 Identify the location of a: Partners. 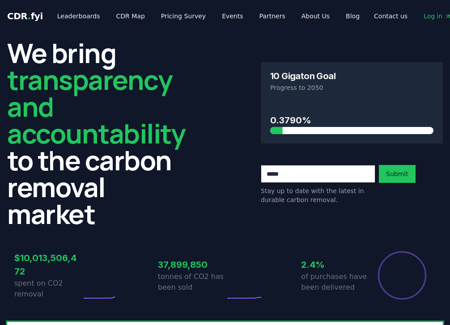
(272, 16).